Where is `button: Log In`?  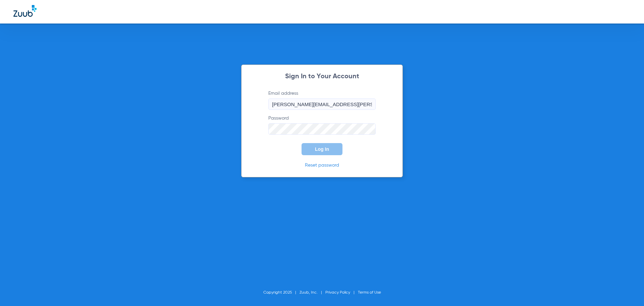 button: Log In is located at coordinates (322, 149).